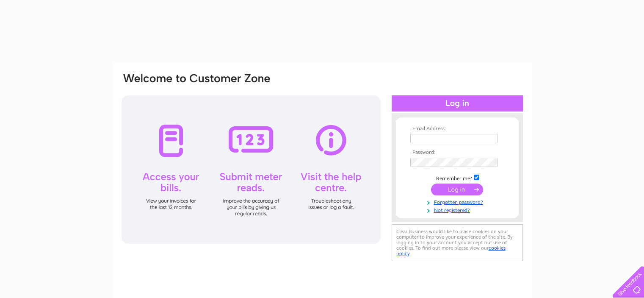  What do you see at coordinates (457, 189) in the screenshot?
I see `input: Submit` at bounding box center [457, 189].